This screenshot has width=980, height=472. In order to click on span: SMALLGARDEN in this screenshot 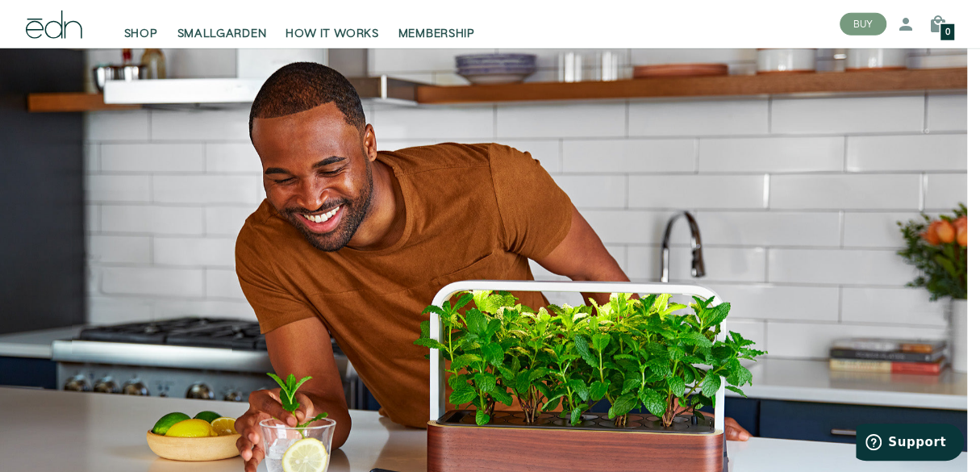, I will do `click(222, 34)`.